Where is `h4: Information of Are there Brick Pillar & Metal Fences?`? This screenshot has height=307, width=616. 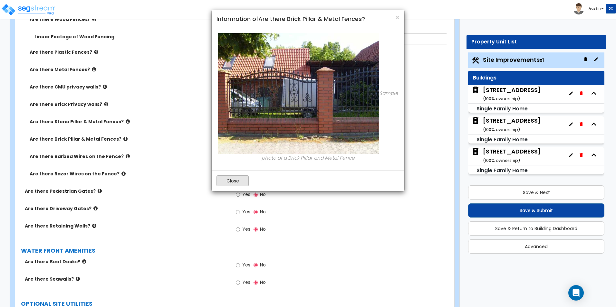
h4: Information of Are there Brick Pillar & Metal Fences? is located at coordinates (308, 19).